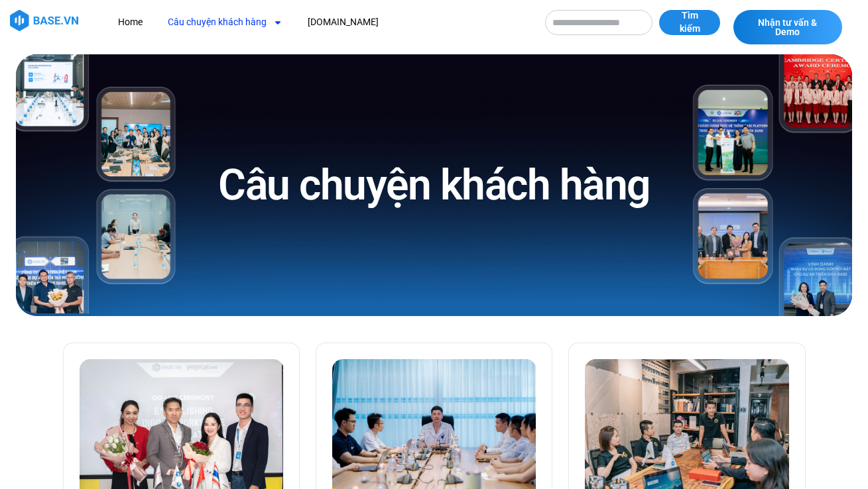  Describe the element at coordinates (788, 27) in the screenshot. I see `a: Nhận tư vấn & Demo` at that location.